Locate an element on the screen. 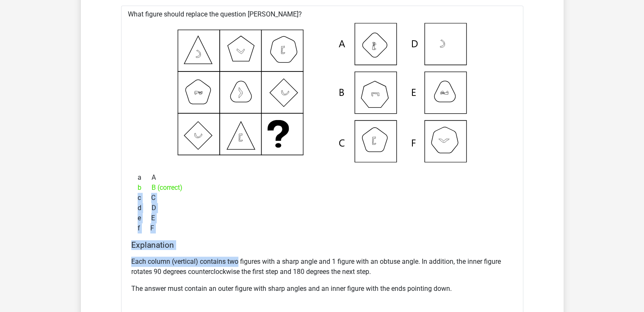 This screenshot has height=312, width=644. span: e is located at coordinates (144, 218).